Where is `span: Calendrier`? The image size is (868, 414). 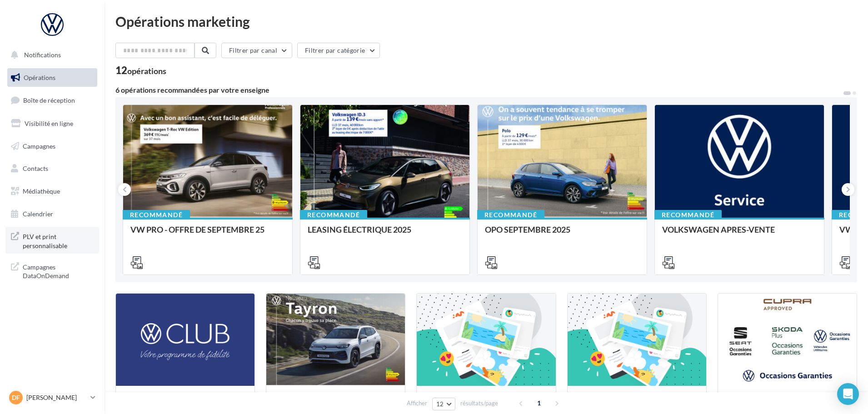
span: Calendrier is located at coordinates (38, 213).